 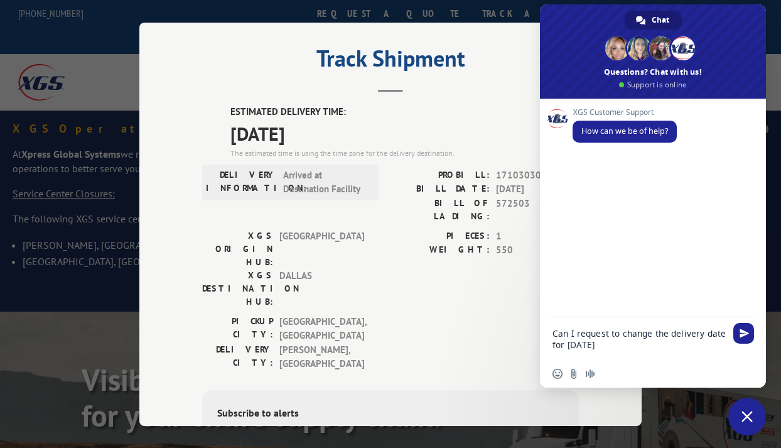 What do you see at coordinates (537, 209) in the screenshot?
I see `span: 572503` at bounding box center [537, 209].